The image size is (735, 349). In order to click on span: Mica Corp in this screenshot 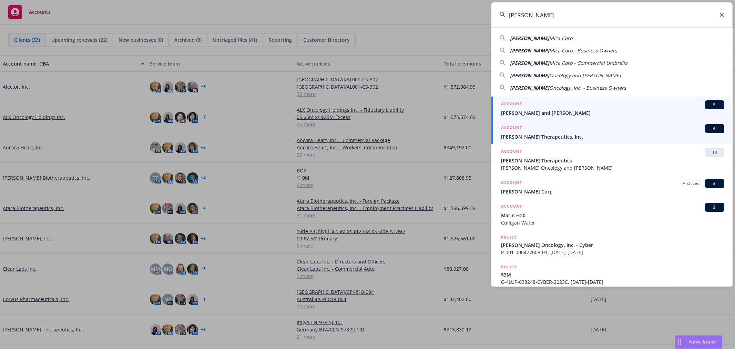, I will do `click(561, 38)`.